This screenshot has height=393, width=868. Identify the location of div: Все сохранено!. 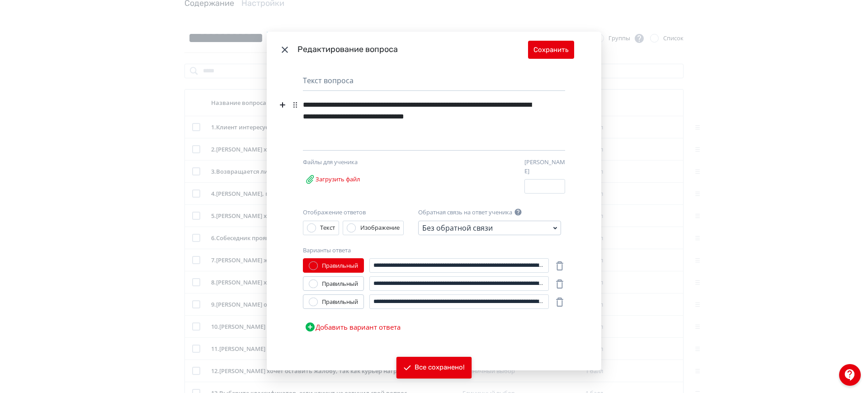
(439, 368).